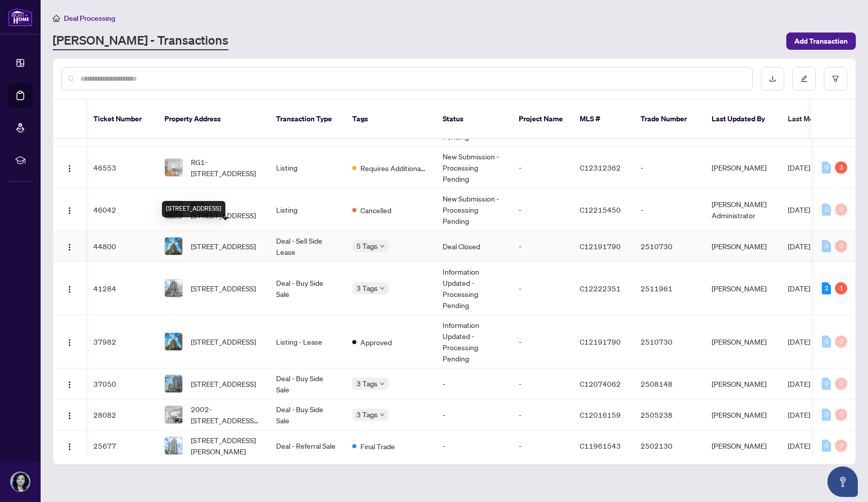  Describe the element at coordinates (20, 17) in the screenshot. I see `img: logo` at that location.